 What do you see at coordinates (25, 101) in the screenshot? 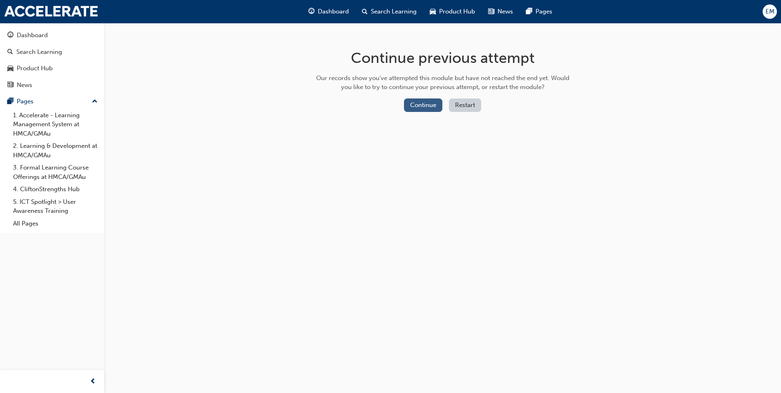
I see `div: Pages` at bounding box center [25, 101].